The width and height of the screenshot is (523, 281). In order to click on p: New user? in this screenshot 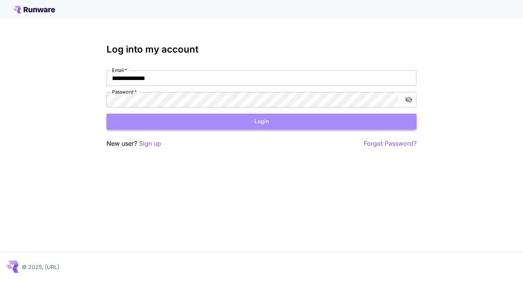, I will do `click(134, 144)`.